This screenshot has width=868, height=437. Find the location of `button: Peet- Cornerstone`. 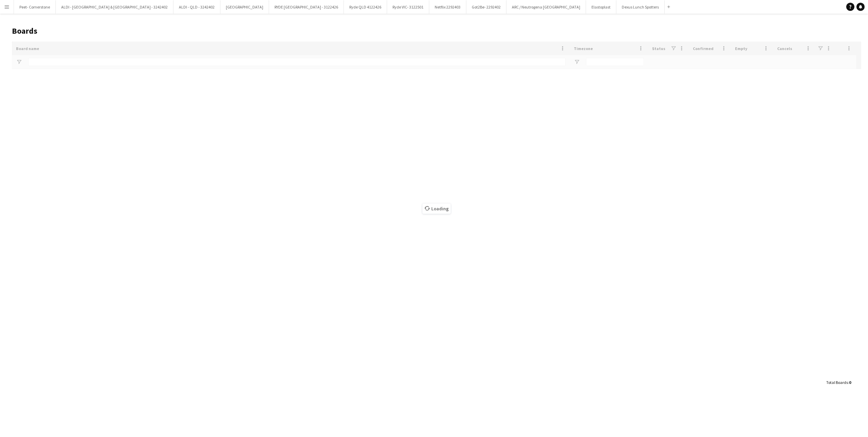

button: Peet- Cornerstone is located at coordinates (35, 7).